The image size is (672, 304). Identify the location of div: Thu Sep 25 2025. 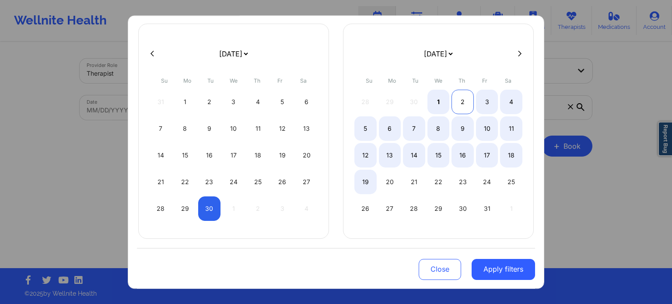
(258, 182).